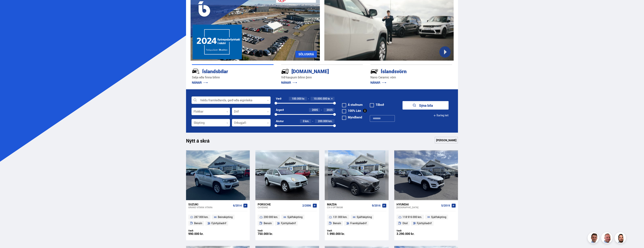 The width and height of the screenshot is (644, 248). Describe the element at coordinates (279, 207) in the screenshot. I see `div: Cayenne` at that location.